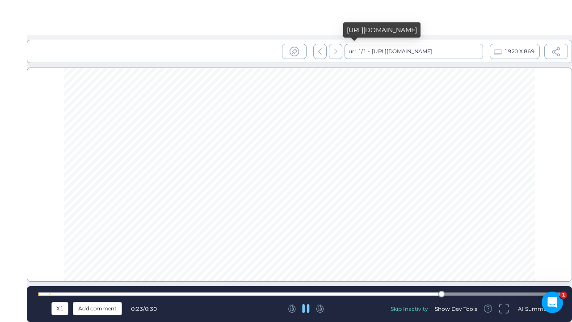 This screenshot has height=322, width=572. I want to click on span: 1920 X 869, so click(519, 51).